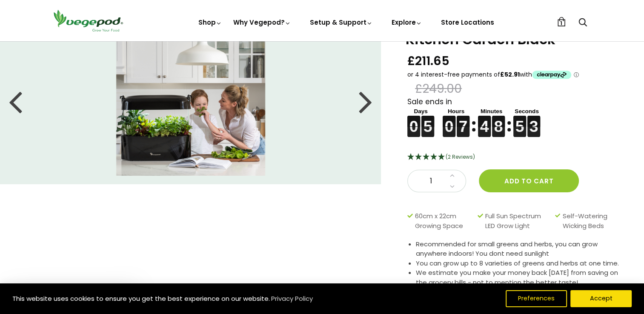 The height and width of the screenshot is (314, 644). Describe the element at coordinates (485, 121) in the screenshot. I see `figure: 4` at that location.